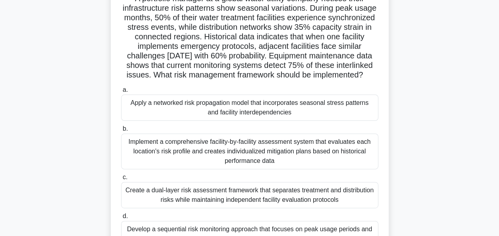  I want to click on span: b., so click(125, 128).